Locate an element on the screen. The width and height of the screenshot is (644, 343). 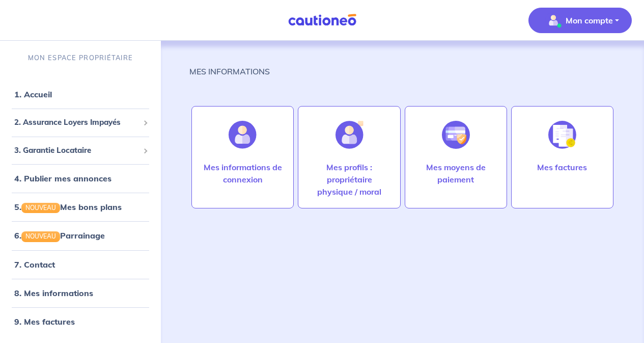
img: illu_invoice.svg is located at coordinates (562, 135).